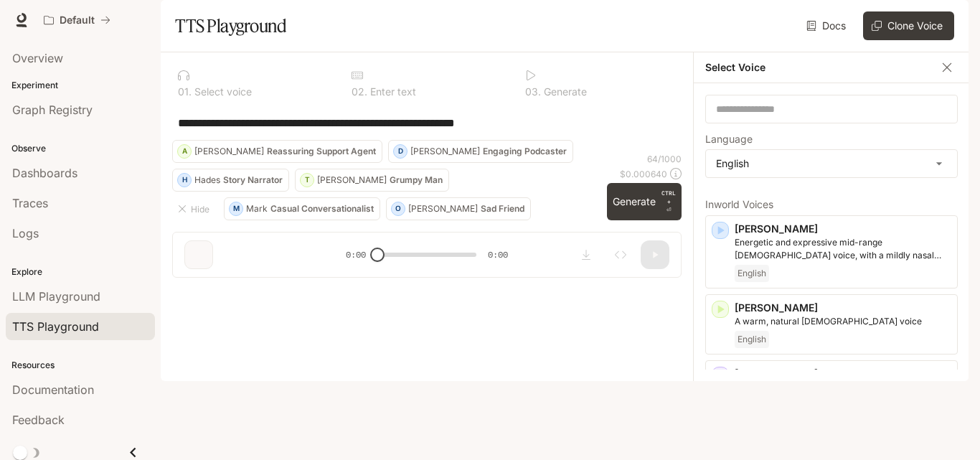 This screenshot has height=460, width=980. What do you see at coordinates (909, 26) in the screenshot?
I see `button: Clone Voice` at bounding box center [909, 26].